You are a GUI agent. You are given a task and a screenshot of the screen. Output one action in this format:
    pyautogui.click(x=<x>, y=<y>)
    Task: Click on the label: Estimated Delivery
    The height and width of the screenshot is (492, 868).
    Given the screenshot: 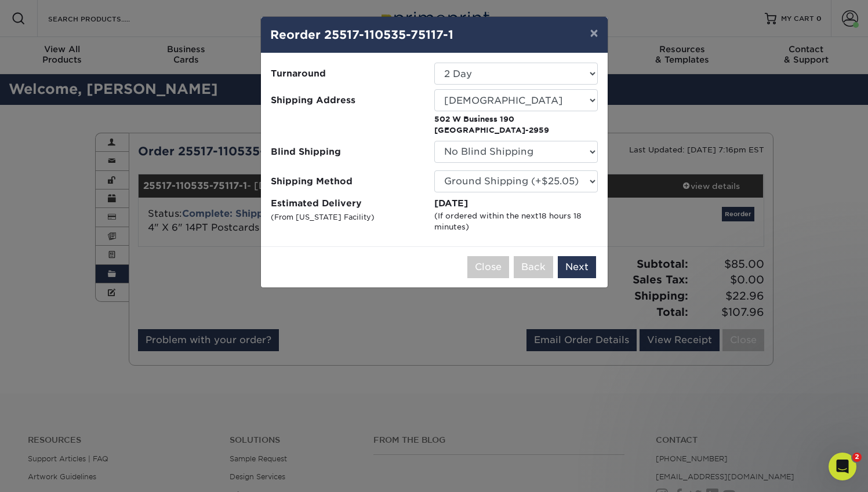 What is the action you would take?
    pyautogui.click(x=352, y=215)
    